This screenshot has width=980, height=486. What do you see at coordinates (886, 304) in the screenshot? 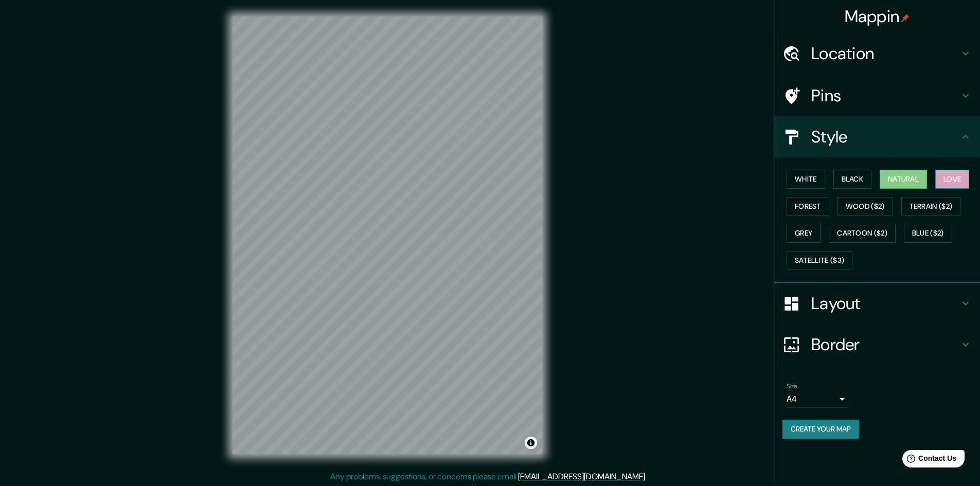
I see `h4: Layout` at bounding box center [886, 304].